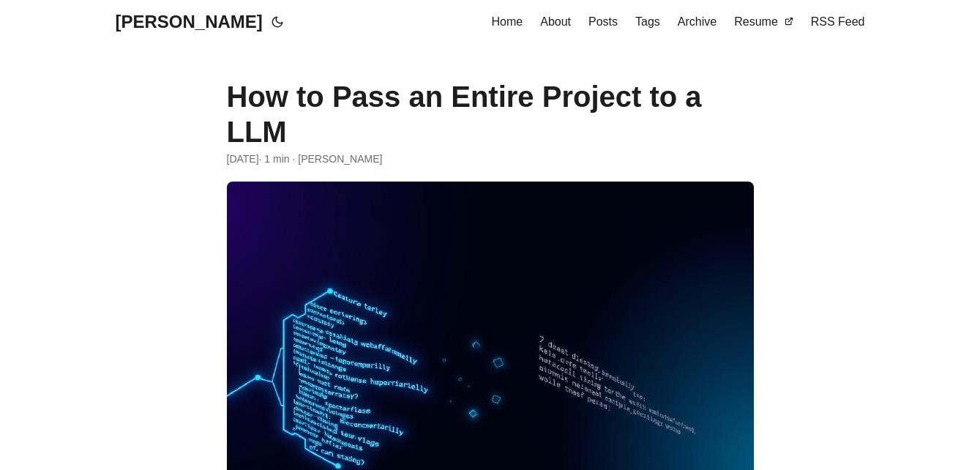 This screenshot has width=980, height=470. What do you see at coordinates (555, 21) in the screenshot?
I see `span: About` at bounding box center [555, 21].